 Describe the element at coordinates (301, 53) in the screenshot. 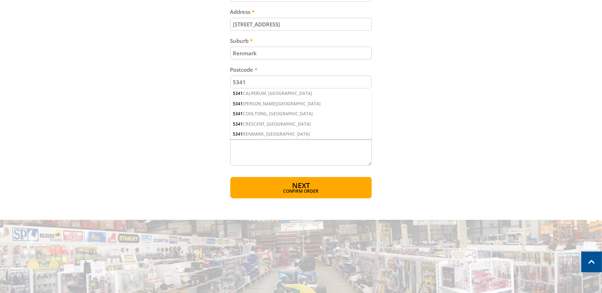

I see `input: Please enter your suburb.` at that location.